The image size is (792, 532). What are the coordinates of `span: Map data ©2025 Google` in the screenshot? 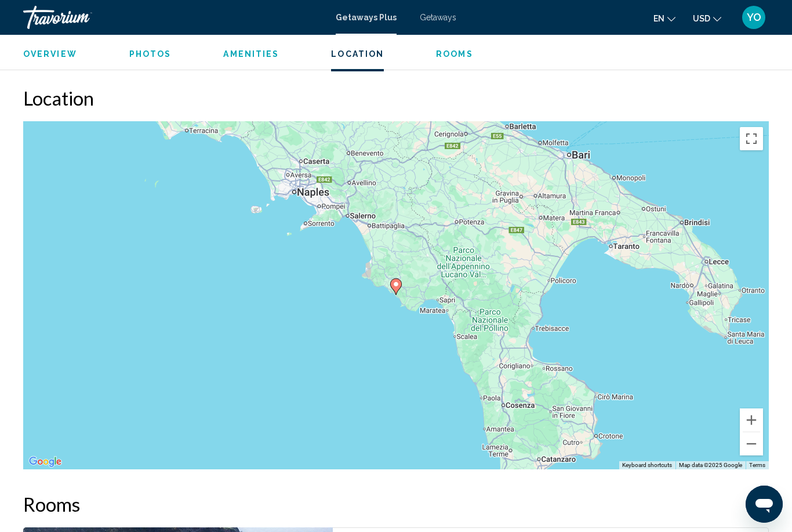 It's located at (710, 465).